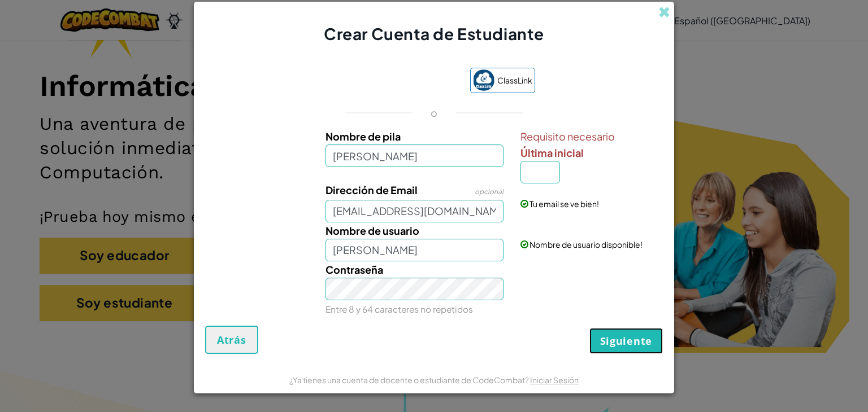 This screenshot has height=412, width=868. I want to click on span: Requisito necesario, so click(590, 136).